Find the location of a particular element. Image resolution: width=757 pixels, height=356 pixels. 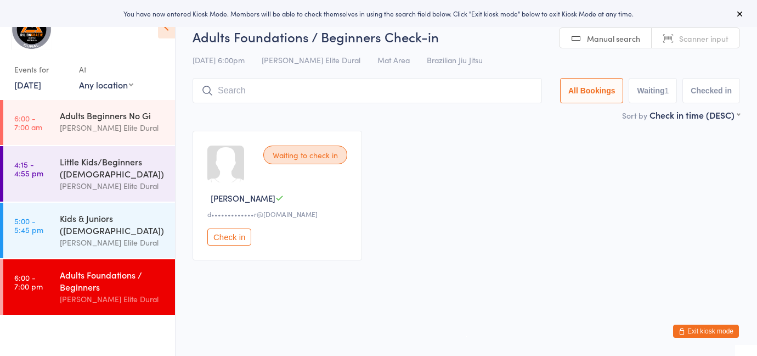

div: You have now entered Kiosk Mode. Members will be able to check themselves in using the search fie... is located at coordinates (379, 13).